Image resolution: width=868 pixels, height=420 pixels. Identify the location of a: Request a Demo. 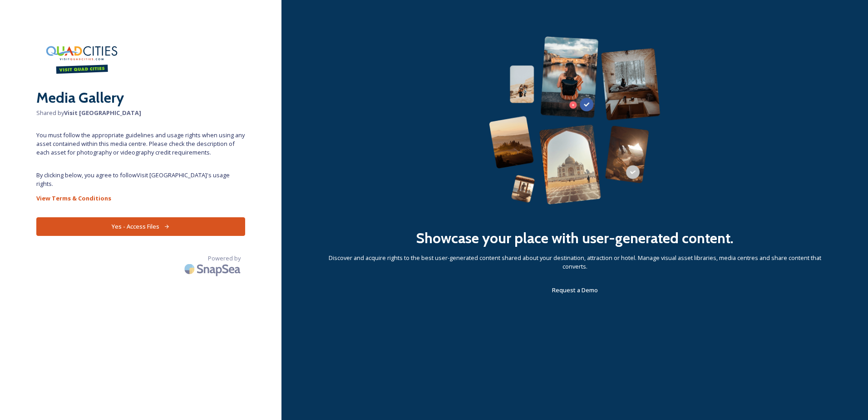
(574, 290).